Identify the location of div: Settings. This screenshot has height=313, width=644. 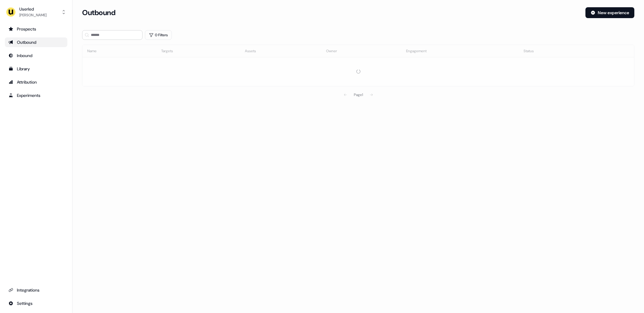
(36, 303).